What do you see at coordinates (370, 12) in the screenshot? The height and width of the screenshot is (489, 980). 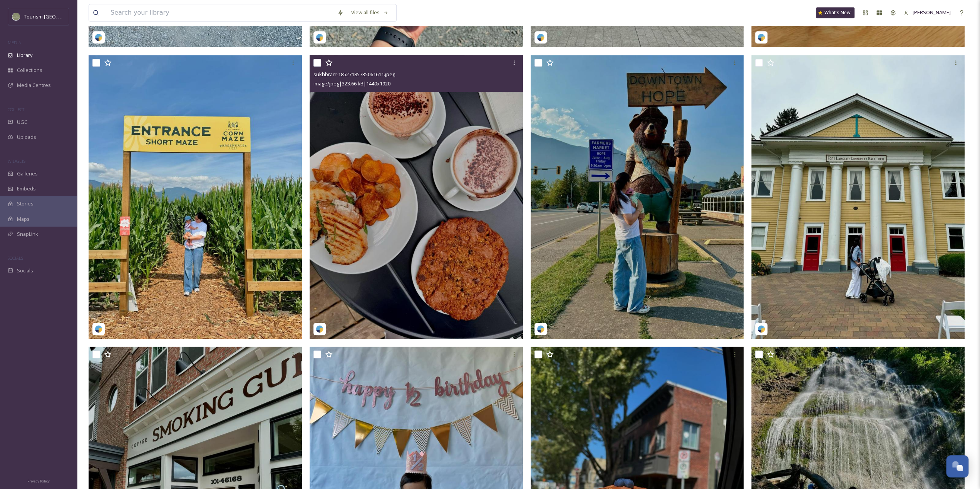 I see `a: View all files` at bounding box center [370, 12].